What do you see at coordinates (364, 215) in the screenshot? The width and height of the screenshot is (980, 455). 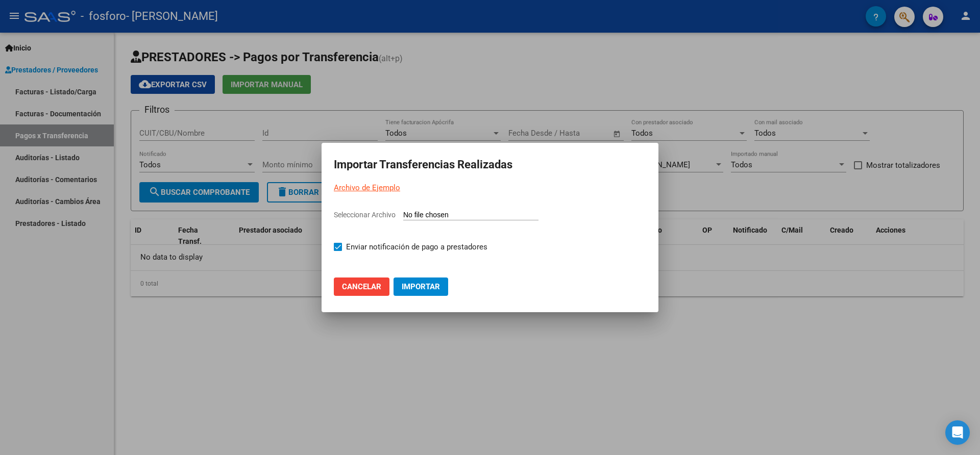 I see `span: Seleccionar Archivo` at bounding box center [364, 215].